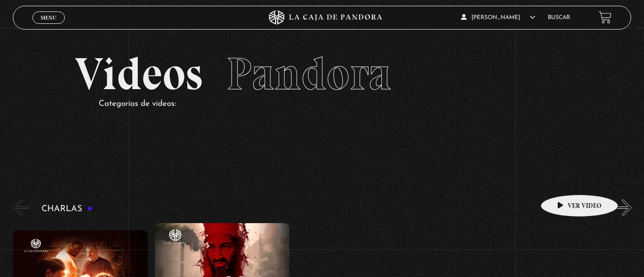 This screenshot has width=644, height=277. Describe the element at coordinates (67, 209) in the screenshot. I see `h3: Charlas` at that location.